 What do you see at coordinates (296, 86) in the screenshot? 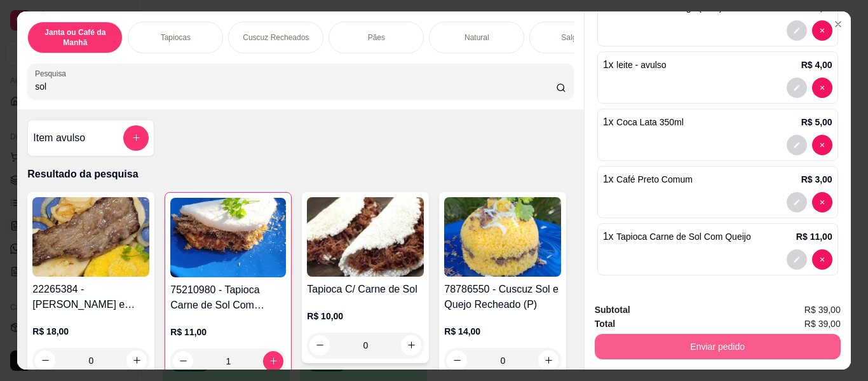
I see `input: Pesquisa` at bounding box center [296, 86].